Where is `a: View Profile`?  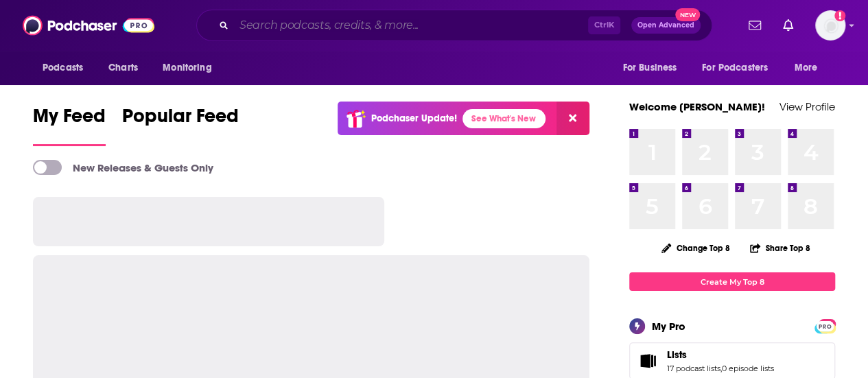 a: View Profile is located at coordinates (807, 106).